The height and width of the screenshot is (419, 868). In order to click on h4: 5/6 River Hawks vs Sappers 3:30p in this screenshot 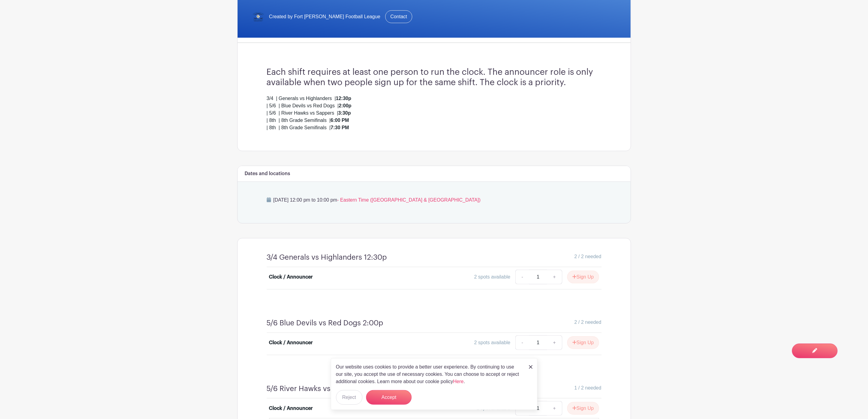, I will do `click(325, 389)`.